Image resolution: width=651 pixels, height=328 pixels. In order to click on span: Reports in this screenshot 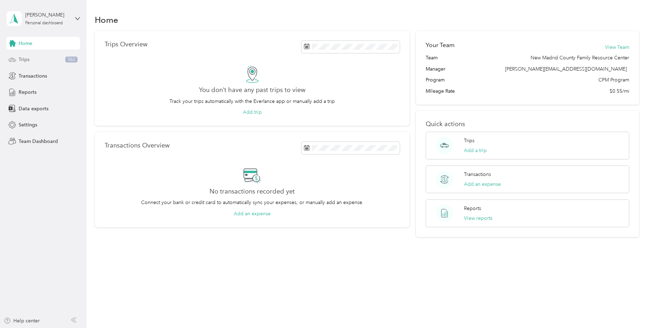, I will do `click(27, 92)`.